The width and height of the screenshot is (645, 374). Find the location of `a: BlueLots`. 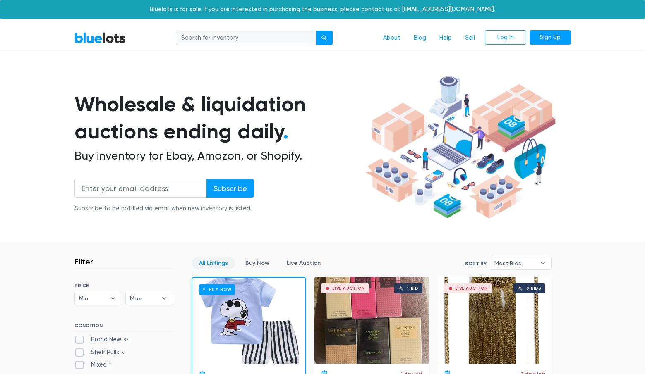

a: BlueLots is located at coordinates (100, 38).